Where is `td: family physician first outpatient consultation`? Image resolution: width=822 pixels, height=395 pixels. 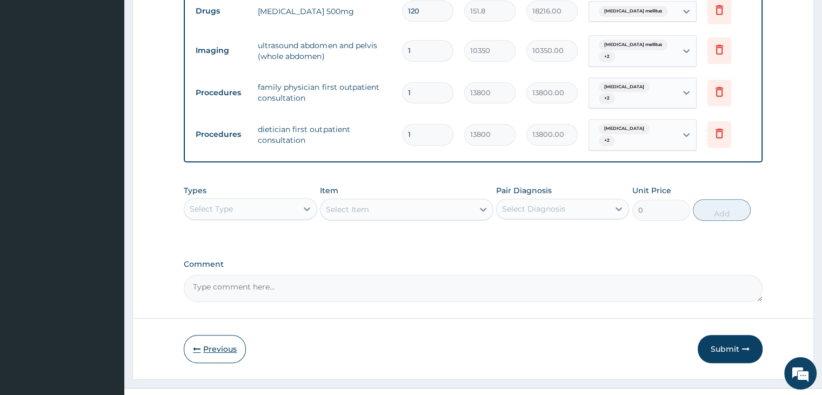
td: family physician first outpatient consultation is located at coordinates (324, 92).